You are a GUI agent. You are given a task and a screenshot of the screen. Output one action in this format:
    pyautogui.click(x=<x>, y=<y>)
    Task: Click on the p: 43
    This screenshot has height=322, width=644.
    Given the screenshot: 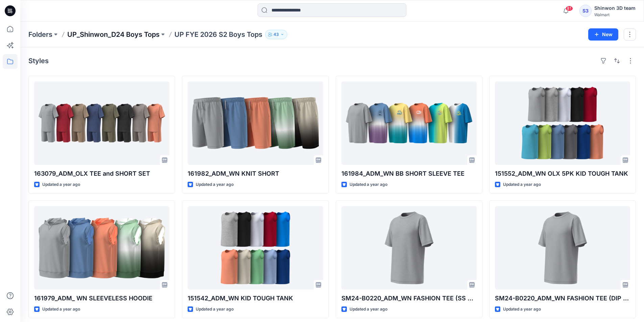 What is the action you would take?
    pyautogui.click(x=276, y=35)
    